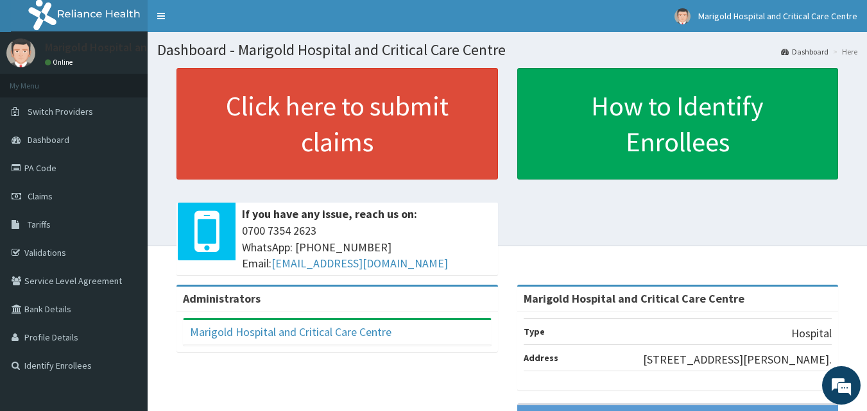  Describe the element at coordinates (48, 140) in the screenshot. I see `span: Dashboard` at that location.